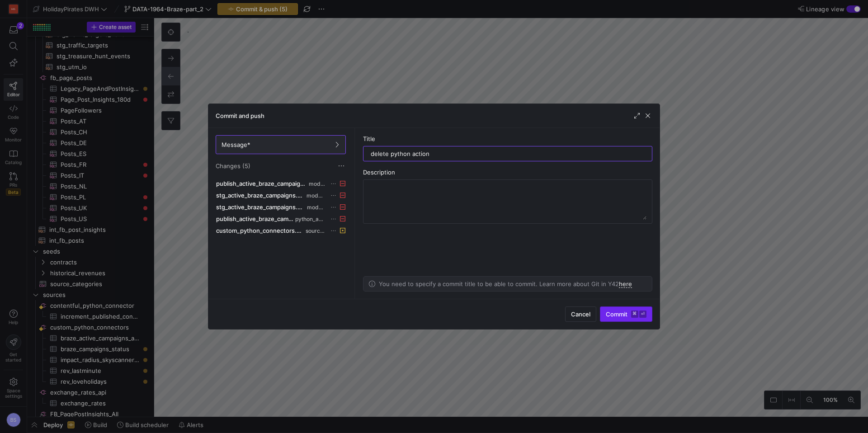  Describe the element at coordinates (280, 207) in the screenshot. I see `button: stg_active_braze_campaigns.ymlmodels` at that location.